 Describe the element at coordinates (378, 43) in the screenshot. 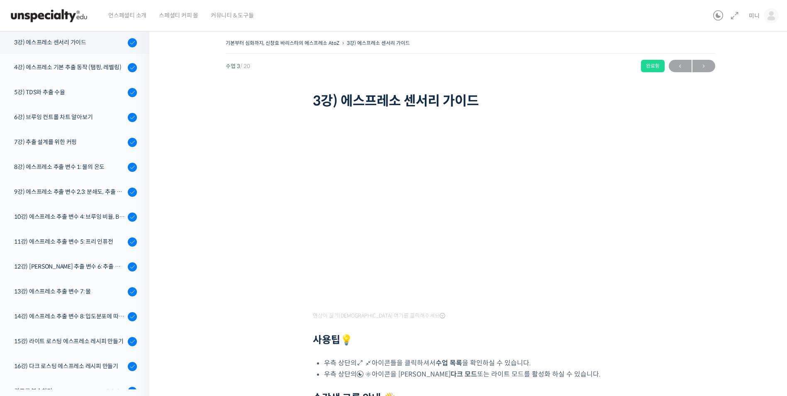

I see `a: 3강) 에스프레소 센서리 가이드` at that location.